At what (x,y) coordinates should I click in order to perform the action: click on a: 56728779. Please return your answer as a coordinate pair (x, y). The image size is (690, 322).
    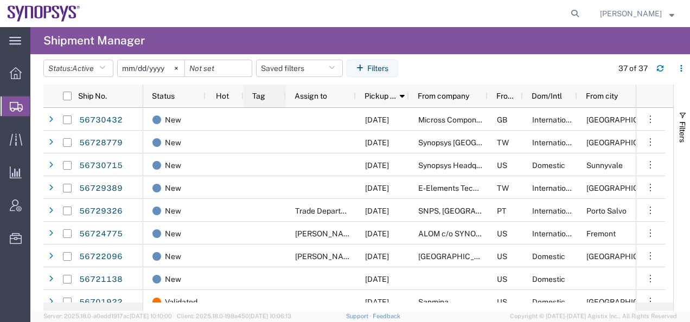
    Looking at the image, I should click on (101, 143).